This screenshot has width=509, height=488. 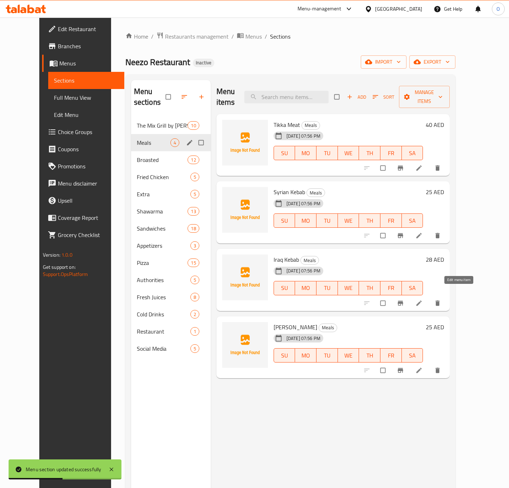 What do you see at coordinates (171, 314) in the screenshot?
I see `div: Cold Drinks2` at bounding box center [171, 314].